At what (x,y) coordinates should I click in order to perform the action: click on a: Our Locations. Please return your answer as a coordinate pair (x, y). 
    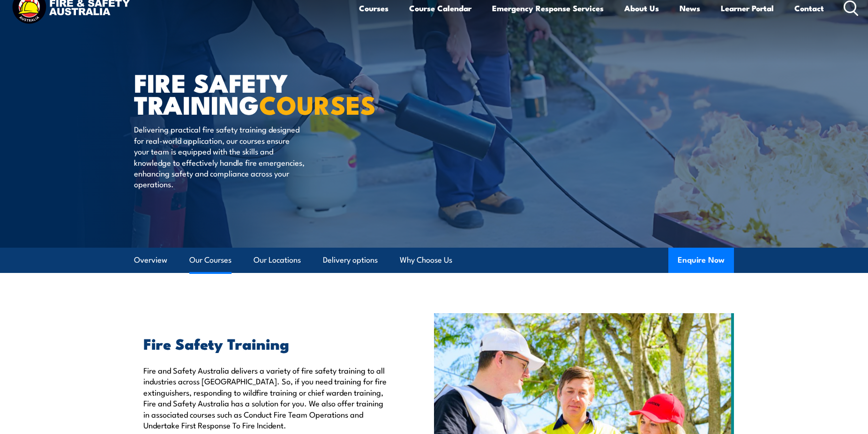
    Looking at the image, I should click on (277, 260).